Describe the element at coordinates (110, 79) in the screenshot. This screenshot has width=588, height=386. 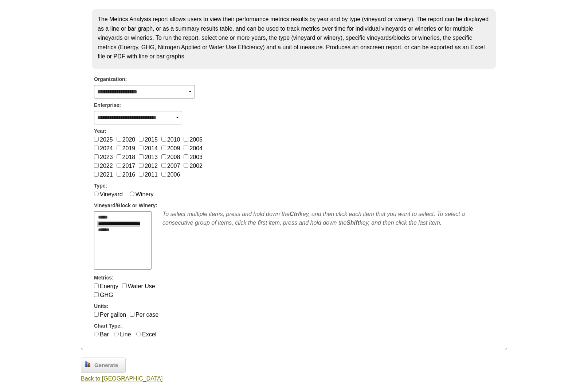
I see `span: Organization:` at that location.